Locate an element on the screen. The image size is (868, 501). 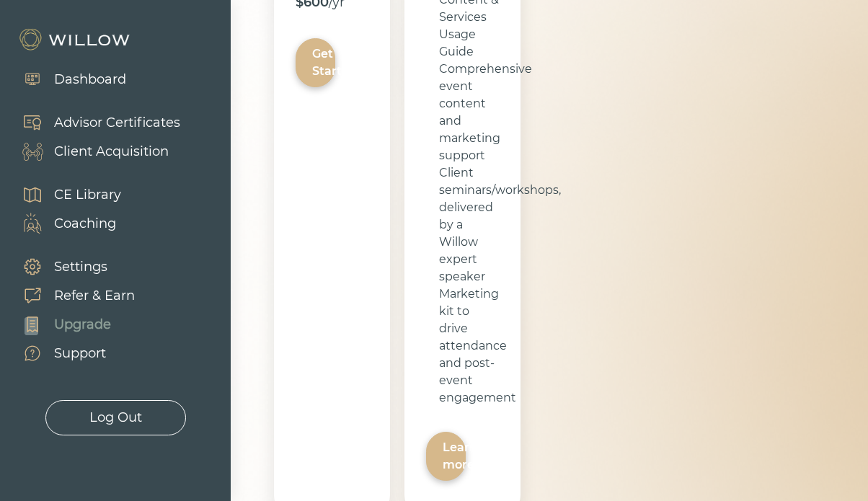
img: Willow is located at coordinates (75, 40).